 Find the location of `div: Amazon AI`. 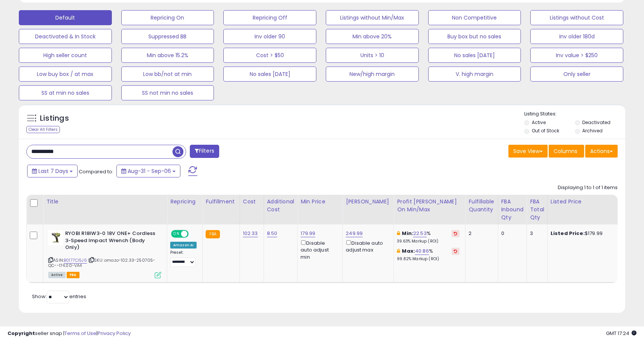

div: Amazon AI is located at coordinates (183, 245).